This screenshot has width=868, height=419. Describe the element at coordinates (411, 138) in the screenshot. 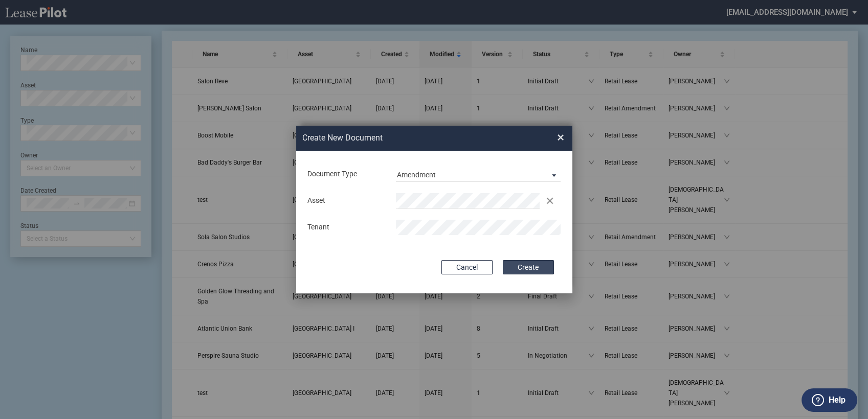

I see `h2: Create New Document` at that location.